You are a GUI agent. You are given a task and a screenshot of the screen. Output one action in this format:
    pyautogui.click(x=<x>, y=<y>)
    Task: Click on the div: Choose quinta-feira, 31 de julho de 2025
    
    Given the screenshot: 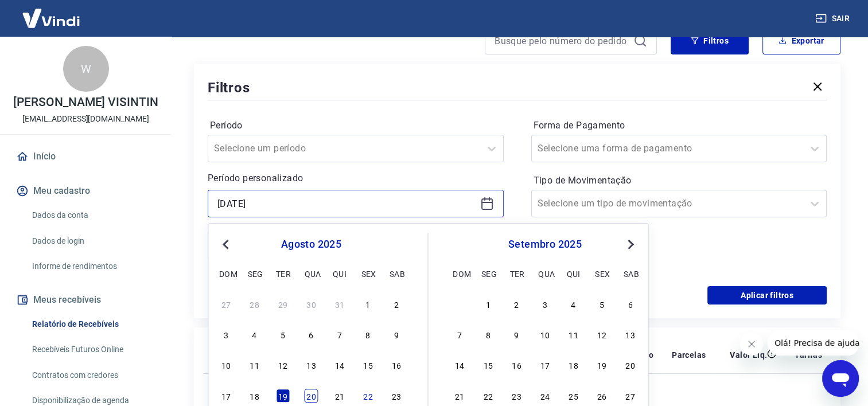 What is the action you would take?
    pyautogui.click(x=340, y=304)
    